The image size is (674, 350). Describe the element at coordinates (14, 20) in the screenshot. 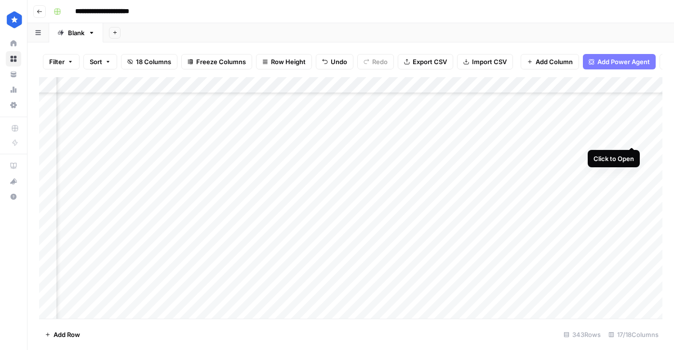

I see `button: Workspace: ConsumerAffairs` at that location.